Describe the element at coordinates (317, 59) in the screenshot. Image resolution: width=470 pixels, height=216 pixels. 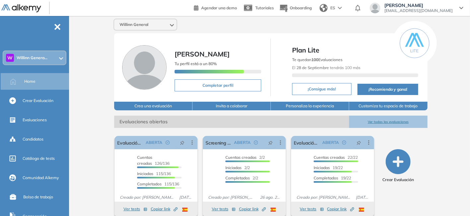
I see `span: Te quedan Evaluaciones` at that location.